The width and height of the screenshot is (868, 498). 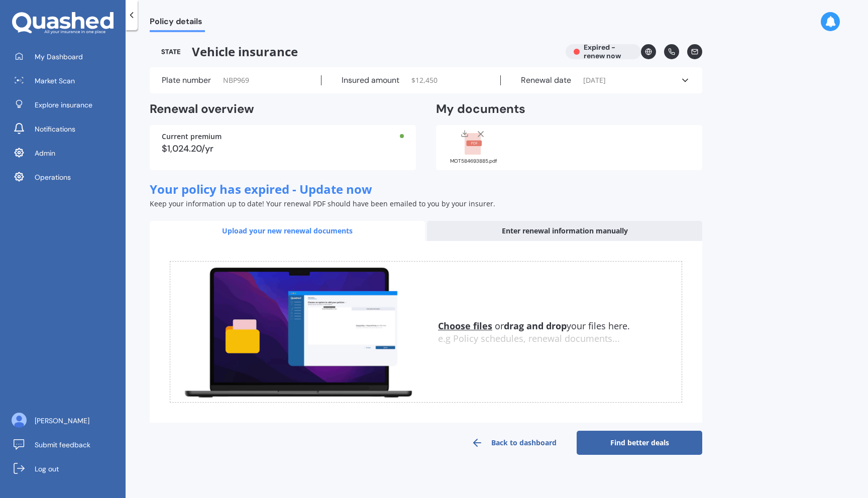 I want to click on span: Operations, so click(x=52, y=177).